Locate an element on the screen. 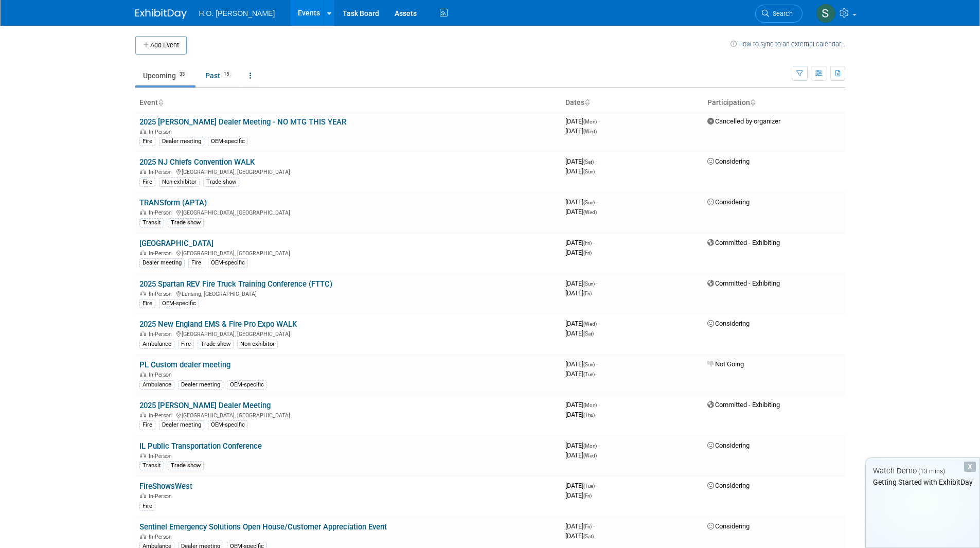  th: Dates is located at coordinates (632, 103).